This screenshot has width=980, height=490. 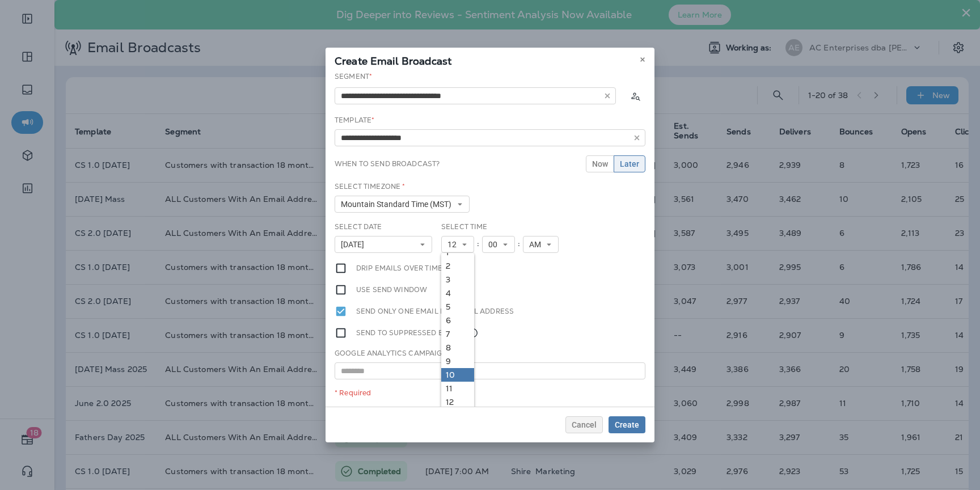 I want to click on a: 8, so click(x=458, y=348).